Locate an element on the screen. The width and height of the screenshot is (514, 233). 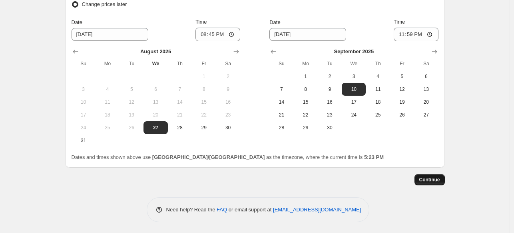
button: Sunday August 10 2025 is located at coordinates (83, 102).